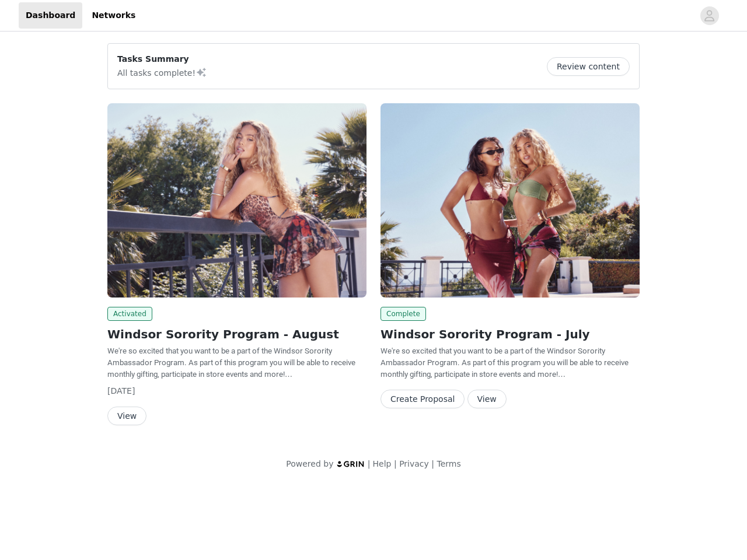  What do you see at coordinates (309, 464) in the screenshot?
I see `span: Powered by` at bounding box center [309, 464].